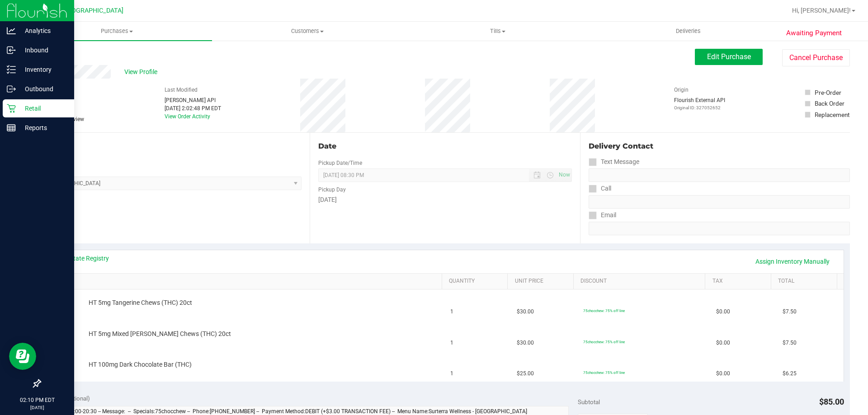  I want to click on inline-svg: Analytics, so click(12, 31).